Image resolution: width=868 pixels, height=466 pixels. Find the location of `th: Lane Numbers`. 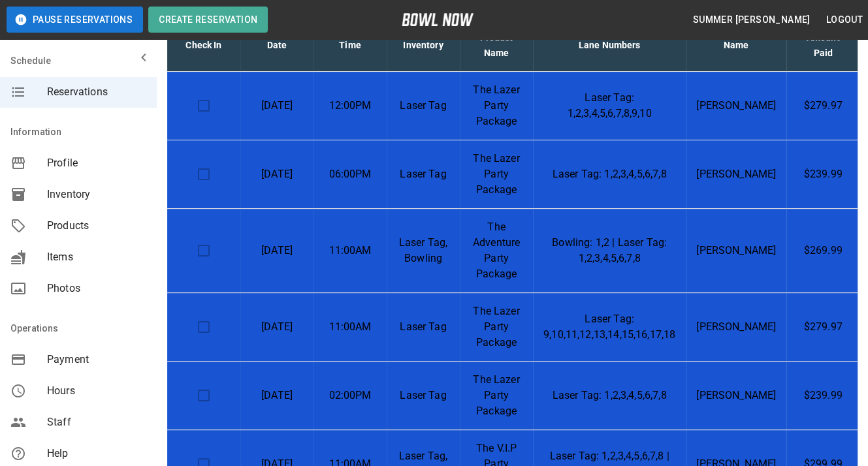

th: Lane Numbers is located at coordinates (609, 45).